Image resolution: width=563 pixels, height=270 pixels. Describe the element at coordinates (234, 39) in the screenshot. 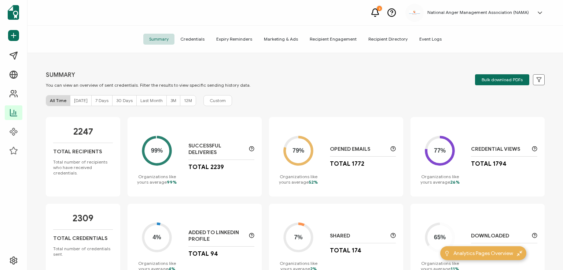

I see `span: Expiry Reminders` at that location.